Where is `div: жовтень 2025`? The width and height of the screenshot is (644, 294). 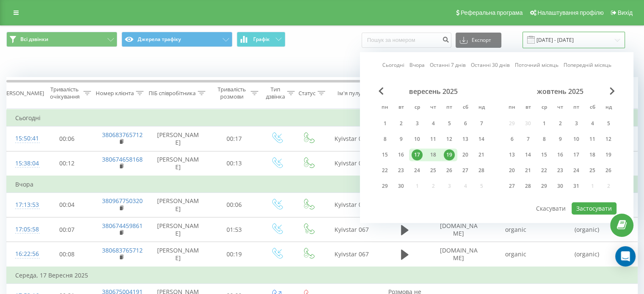 div: жовтень 2025 is located at coordinates (560, 91).